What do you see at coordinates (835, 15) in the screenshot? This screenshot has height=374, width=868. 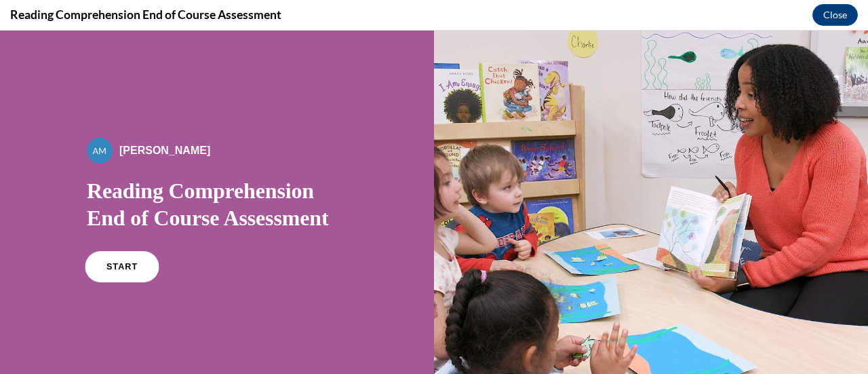 I see `button: Close` at bounding box center [835, 15].